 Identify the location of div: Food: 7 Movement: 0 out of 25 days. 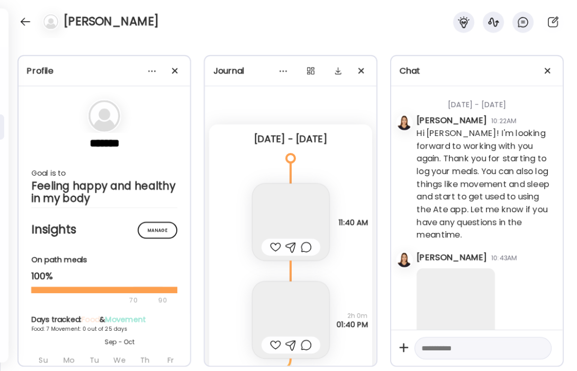
(120, 329).